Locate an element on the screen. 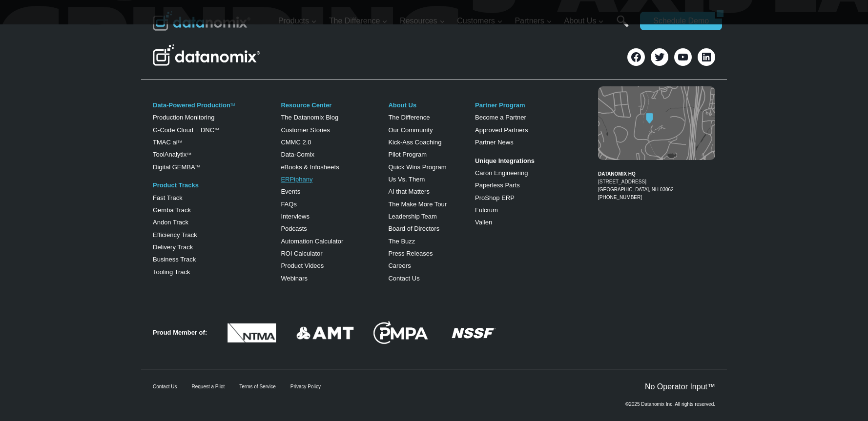 The height and width of the screenshot is (421, 868). a: Interviews is located at coordinates (295, 216).